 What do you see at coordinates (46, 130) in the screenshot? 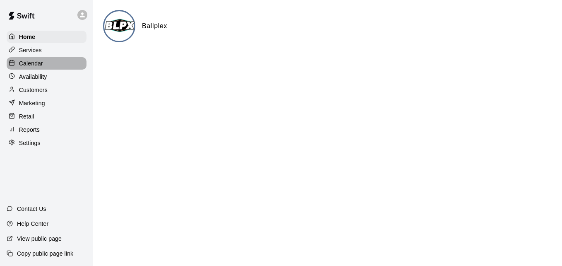
I see `div: Reports` at bounding box center [46, 130].